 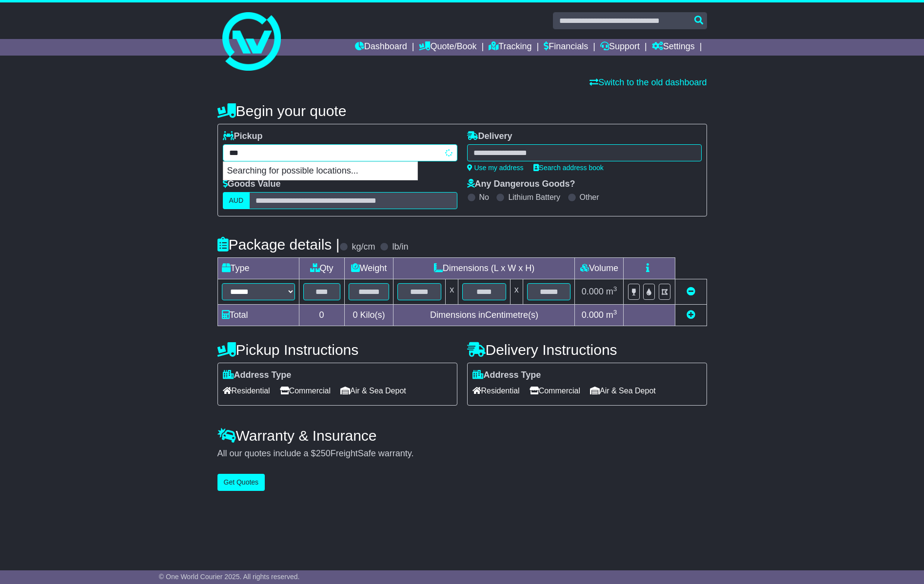 What do you see at coordinates (324, 453) in the screenshot?
I see `span: 250` at bounding box center [324, 453].